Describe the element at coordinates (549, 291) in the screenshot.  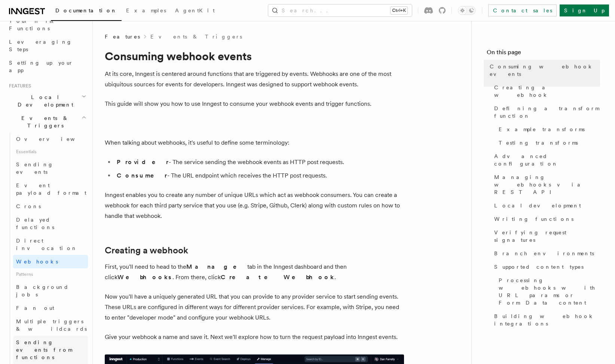
I see `span: Processing webhooks with URL params or Form Data content` at that location.